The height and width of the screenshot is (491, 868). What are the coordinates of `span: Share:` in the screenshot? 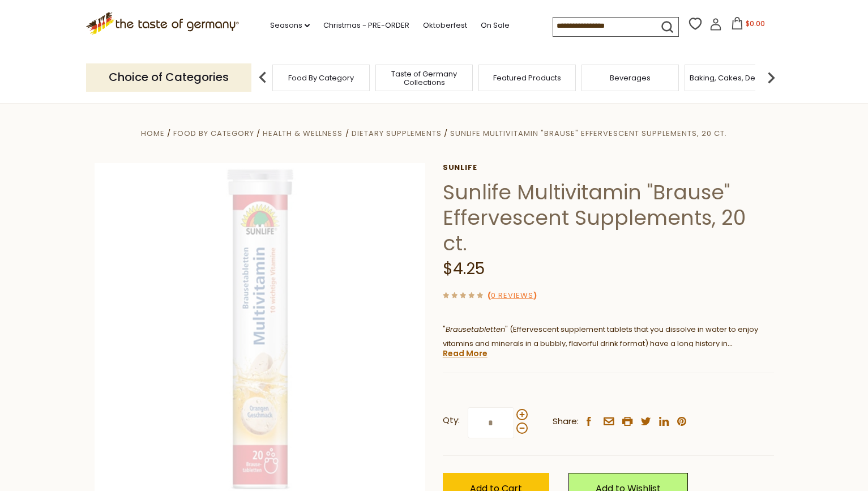 It's located at (566, 422).